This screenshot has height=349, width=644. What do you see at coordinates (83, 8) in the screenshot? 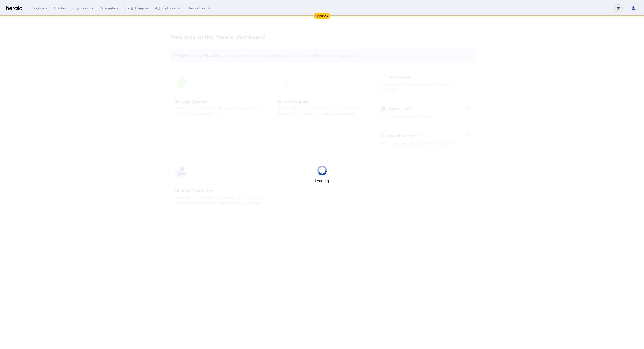
I see `div: Submissions` at bounding box center [83, 8].